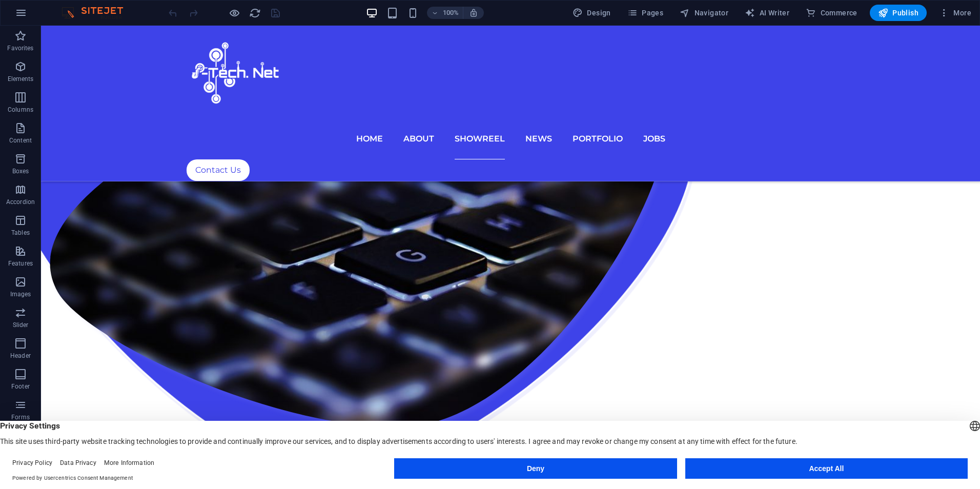 The height and width of the screenshot is (489, 980). What do you see at coordinates (955, 13) in the screenshot?
I see `button: More` at bounding box center [955, 13].